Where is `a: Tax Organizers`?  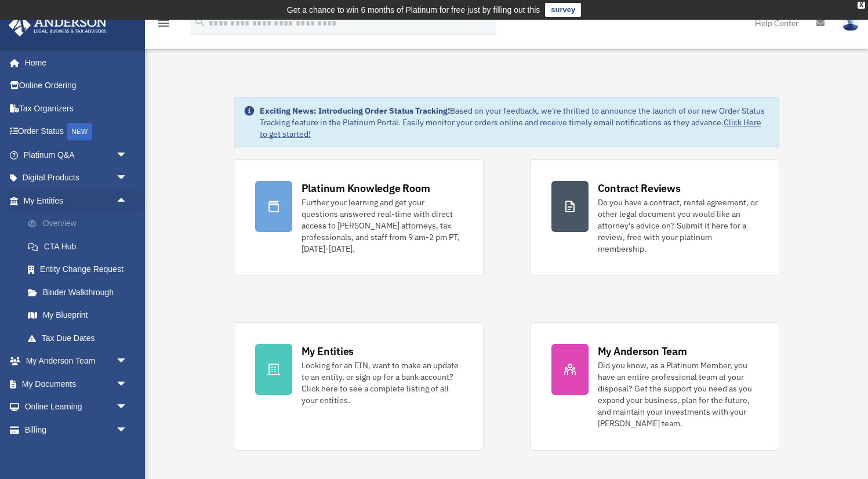 a: Tax Organizers is located at coordinates (77, 109).